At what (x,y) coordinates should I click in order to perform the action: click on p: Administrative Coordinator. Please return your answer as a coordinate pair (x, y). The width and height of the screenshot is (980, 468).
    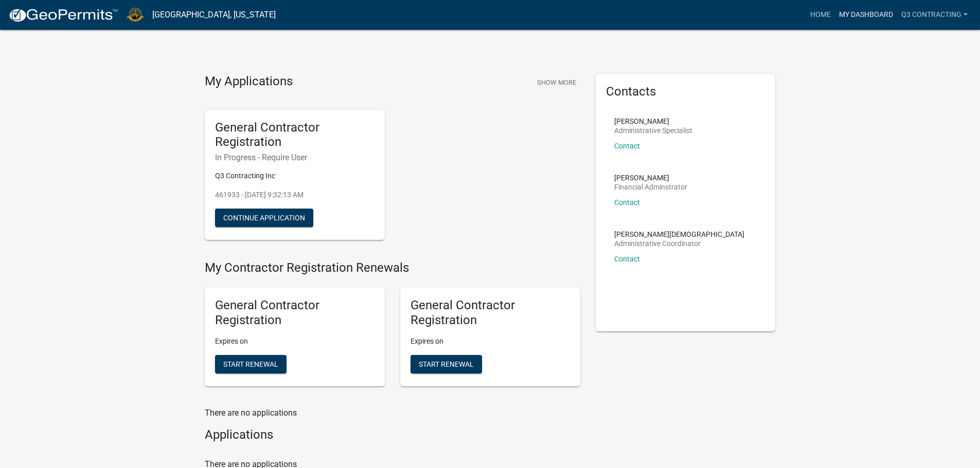
    Looking at the image, I should click on (679, 244).